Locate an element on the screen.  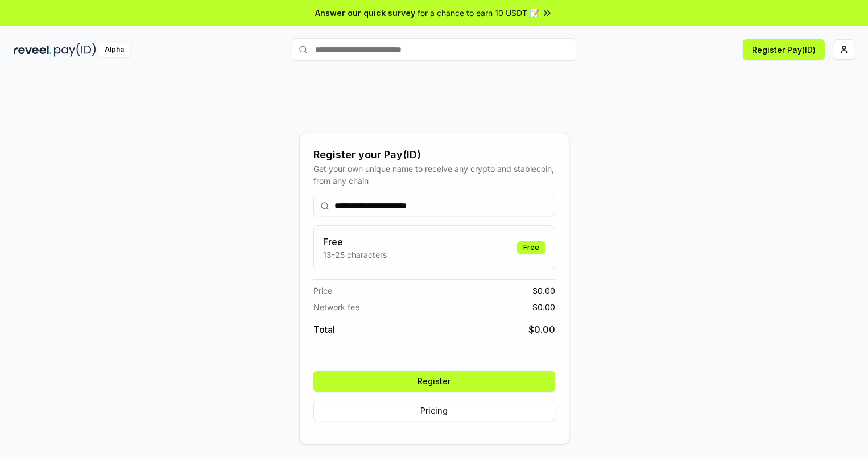
img: reveel_dark is located at coordinates (32, 49).